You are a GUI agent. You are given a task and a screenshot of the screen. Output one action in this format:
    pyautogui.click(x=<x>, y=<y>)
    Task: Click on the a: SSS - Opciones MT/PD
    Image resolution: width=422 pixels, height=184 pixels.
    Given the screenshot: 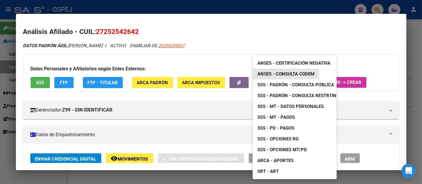 What is the action you would take?
    pyautogui.click(x=282, y=150)
    